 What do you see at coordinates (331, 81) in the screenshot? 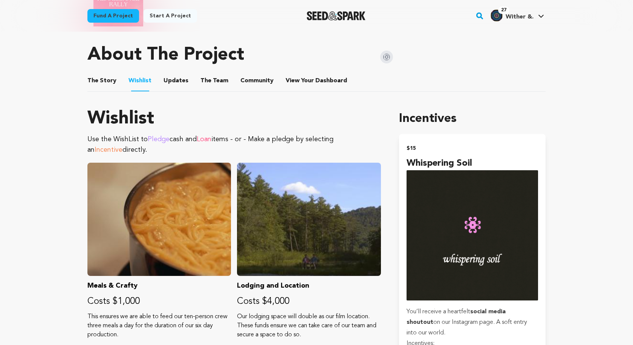
I see `span: Dashboard` at bounding box center [331, 81].